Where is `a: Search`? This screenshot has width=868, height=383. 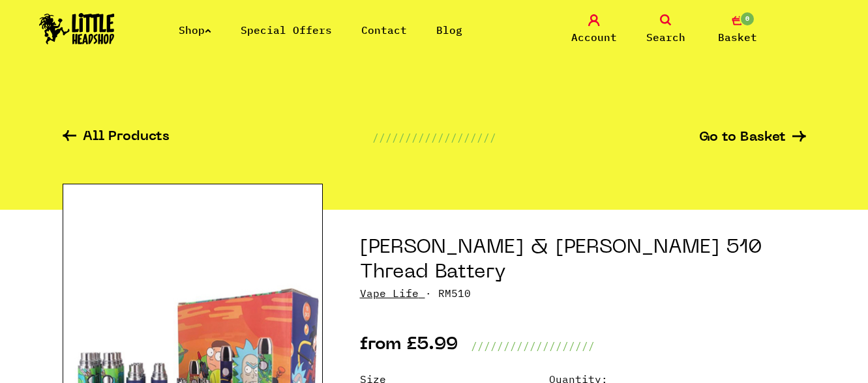 a: Search is located at coordinates (666, 29).